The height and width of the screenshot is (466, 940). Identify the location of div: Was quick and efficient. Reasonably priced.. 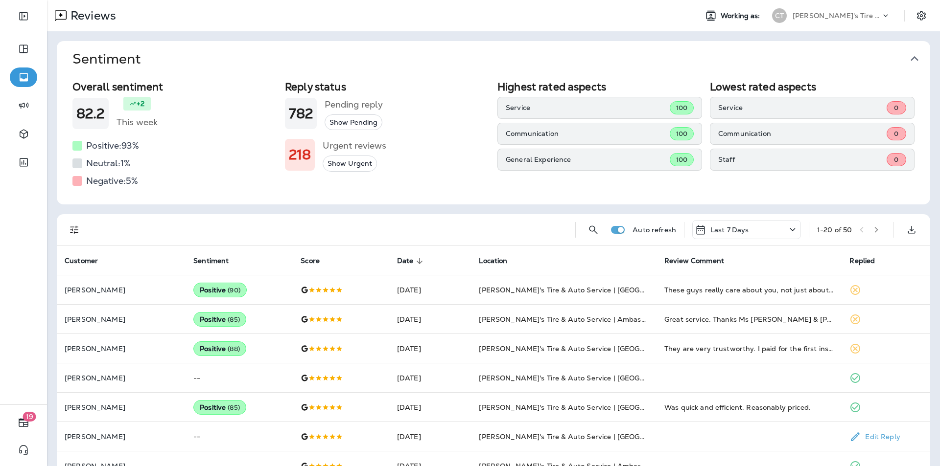
(749, 408).